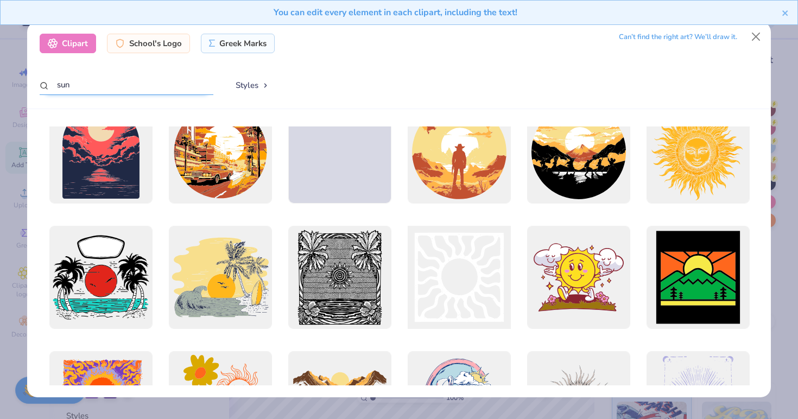  Describe the element at coordinates (756, 36) in the screenshot. I see `button: Close` at that location.